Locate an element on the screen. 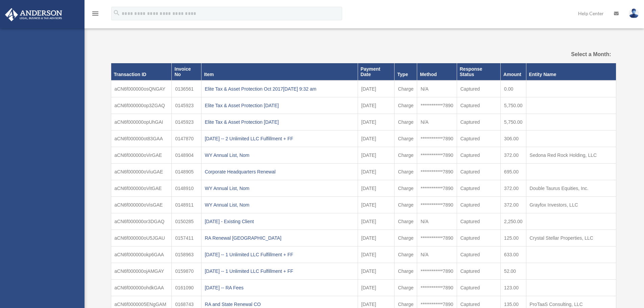  img: Anderson Advisors Platinum Portal is located at coordinates (34, 15).